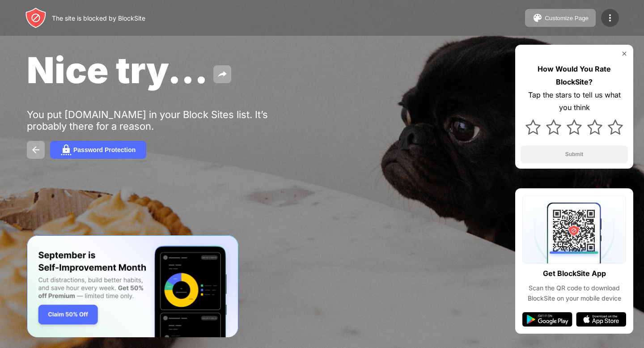  What do you see at coordinates (566, 18) in the screenshot?
I see `div: Customize Page` at bounding box center [566, 18].